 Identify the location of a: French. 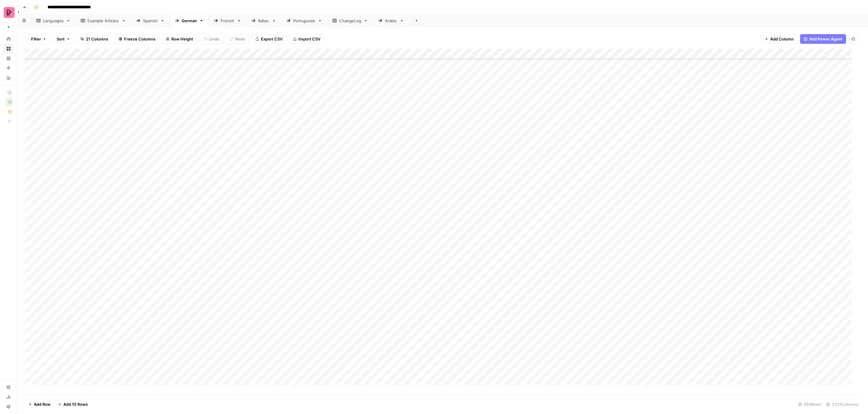
(228, 21).